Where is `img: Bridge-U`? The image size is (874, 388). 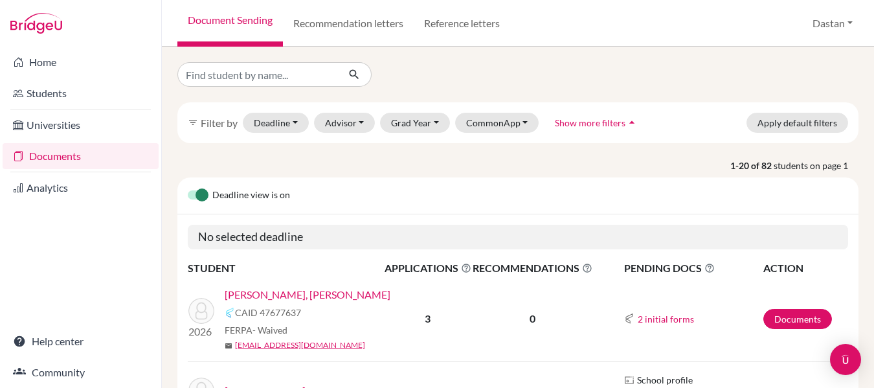 img: Bridge-U is located at coordinates (36, 23).